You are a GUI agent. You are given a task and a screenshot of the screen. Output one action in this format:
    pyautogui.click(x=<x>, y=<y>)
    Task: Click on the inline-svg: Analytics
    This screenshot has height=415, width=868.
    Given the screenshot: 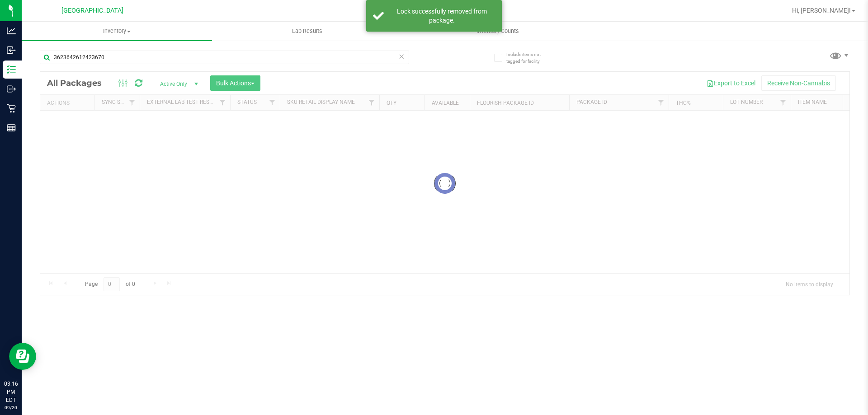 What is the action you would take?
    pyautogui.click(x=11, y=31)
    